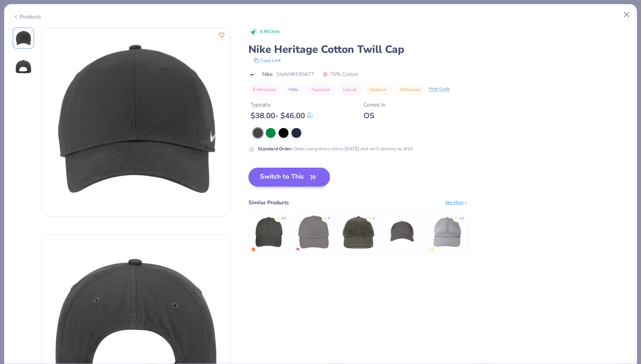 The width and height of the screenshot is (641, 364). Describe the element at coordinates (438, 49) in the screenshot. I see `div: Nike Heritage Cotton Twill Cap` at that location.